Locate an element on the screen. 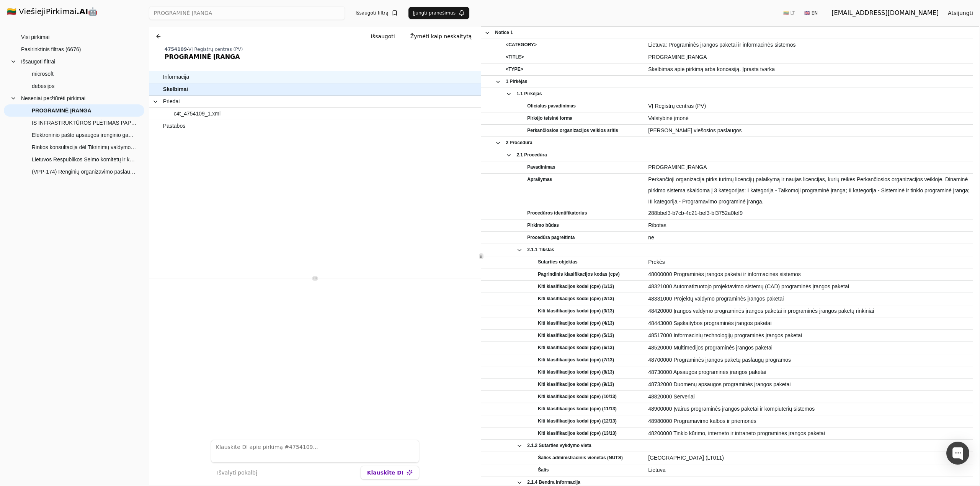 This screenshot has width=980, height=486. span: 1 Pirkėjas is located at coordinates (517, 81).